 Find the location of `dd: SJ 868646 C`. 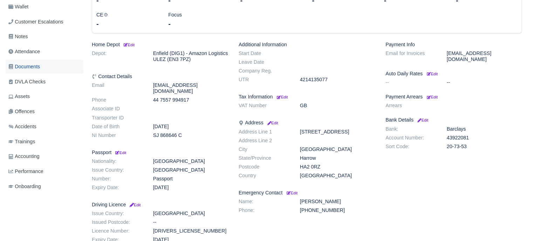

dd: SJ 868646 C is located at coordinates (191, 135).